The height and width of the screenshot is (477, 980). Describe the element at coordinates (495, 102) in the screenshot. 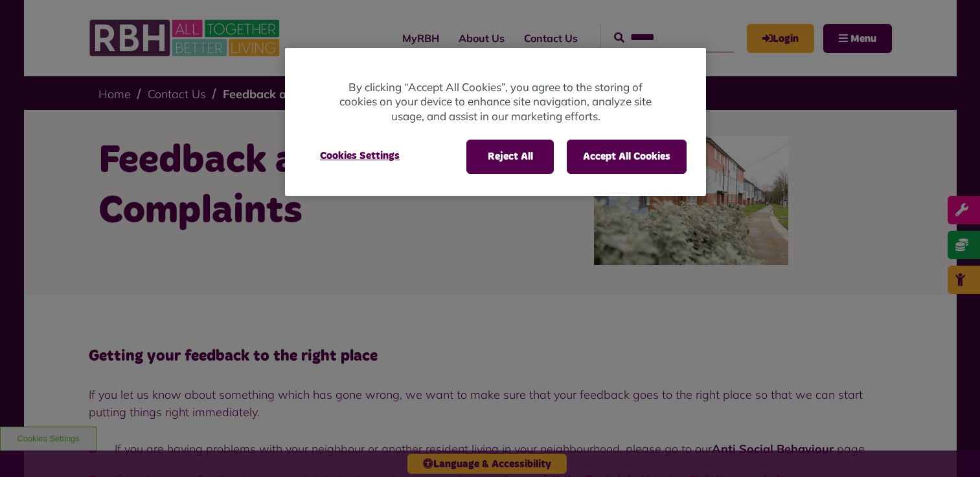

I see `p: By clicking “Accept All Cookies”, you agree to the storing of cookies on your device to enhance s...` at that location.